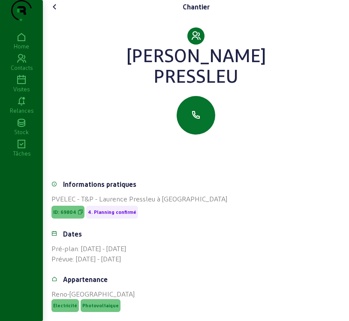 The height and width of the screenshot is (321, 349). What do you see at coordinates (196, 7) in the screenshot?
I see `div: Chantier` at bounding box center [196, 7].